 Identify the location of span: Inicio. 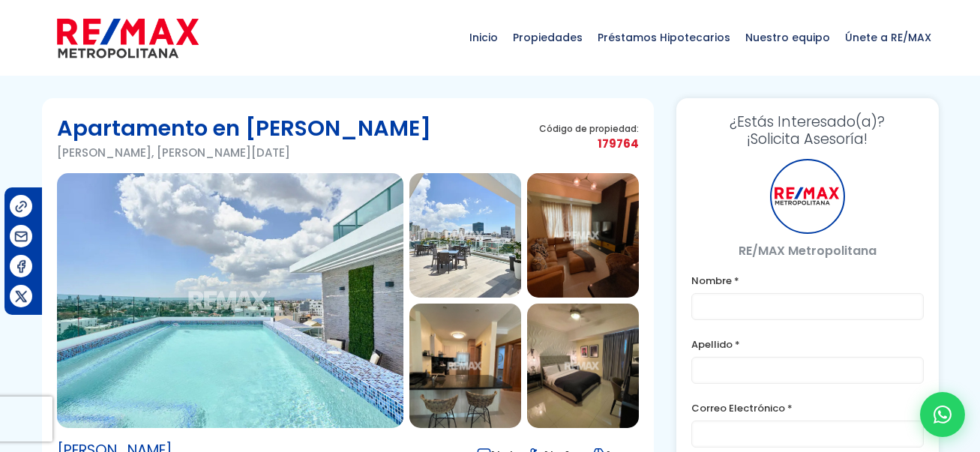
(483, 38).